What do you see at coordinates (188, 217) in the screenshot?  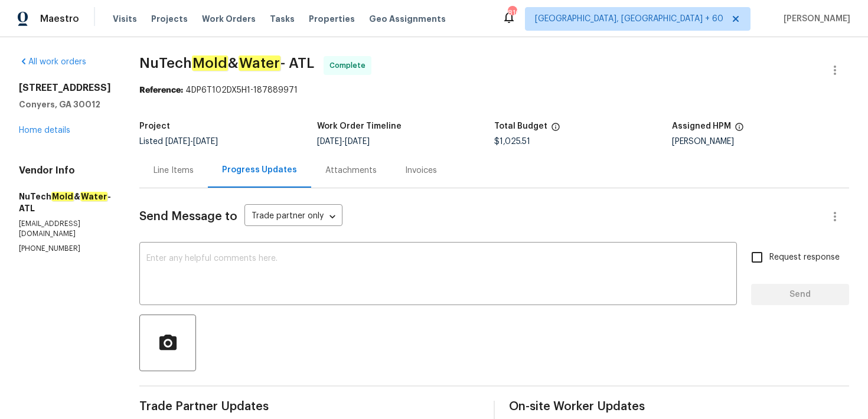 I see `span: Send Message to` at bounding box center [188, 217].